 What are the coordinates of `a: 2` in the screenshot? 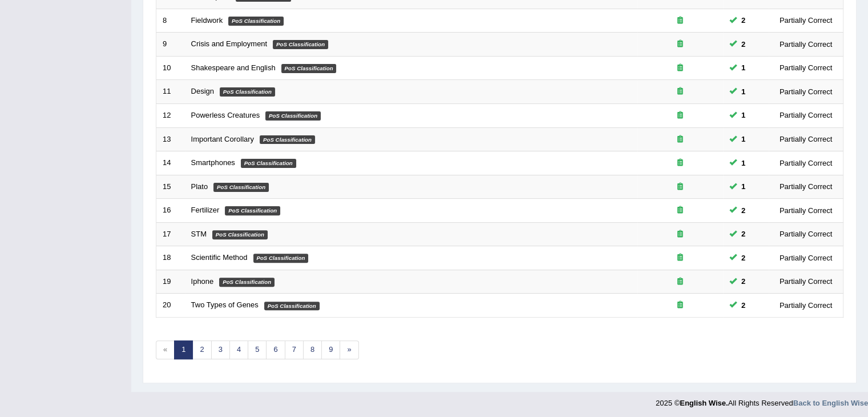 It's located at (201, 349).